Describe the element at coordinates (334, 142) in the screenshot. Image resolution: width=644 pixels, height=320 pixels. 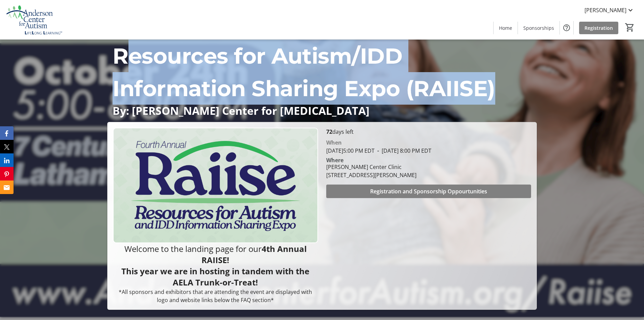
I see `div: When` at that location.